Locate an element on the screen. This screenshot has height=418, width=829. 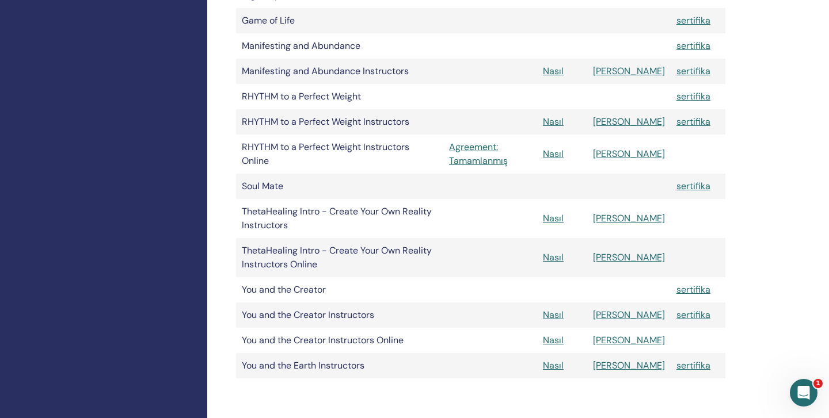
span: 1 is located at coordinates (818, 384).